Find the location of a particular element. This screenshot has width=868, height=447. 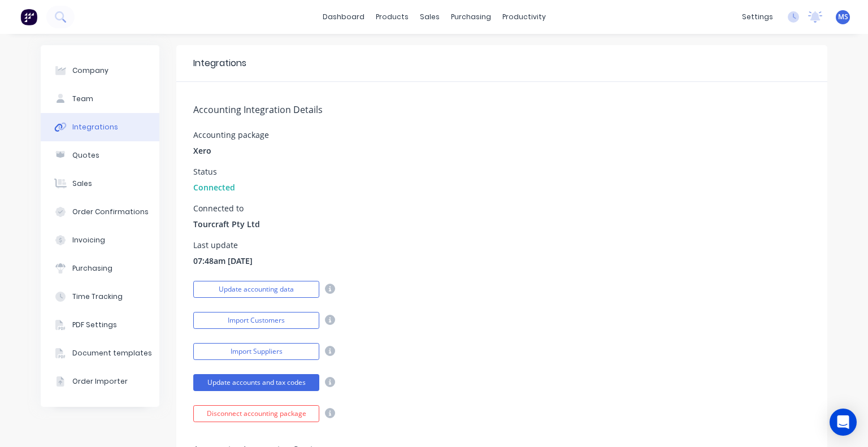

div: Sales is located at coordinates (82, 184).